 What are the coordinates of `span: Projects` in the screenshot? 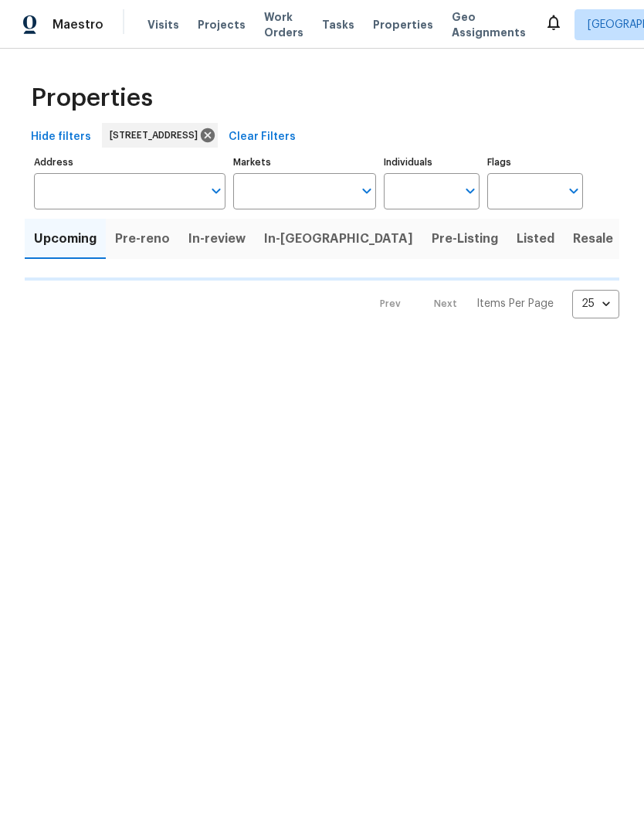 It's located at (222, 25).